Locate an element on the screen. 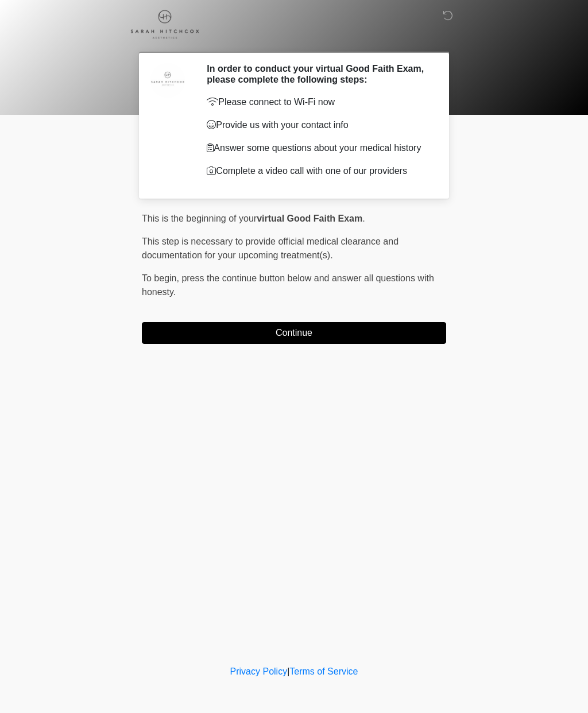  span: press the continue button below and answer all questions with honesty. is located at coordinates (288, 285).